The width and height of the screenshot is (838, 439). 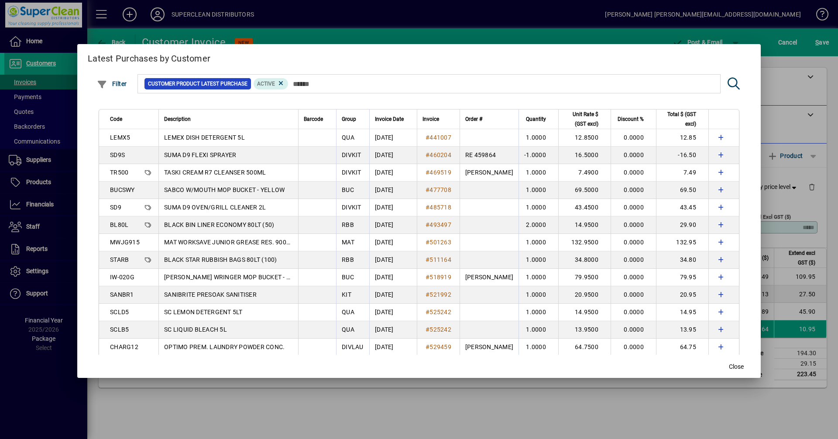 What do you see at coordinates (271, 84) in the screenshot?
I see `mat-chip: Product Activation Status: Active` at bounding box center [271, 84].